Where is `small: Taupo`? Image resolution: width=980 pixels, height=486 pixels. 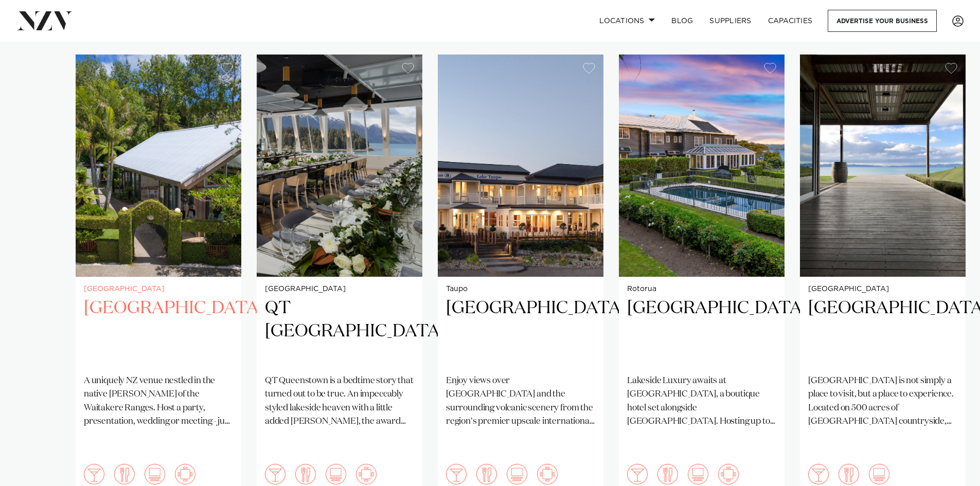
small: Taupo is located at coordinates (520, 289).